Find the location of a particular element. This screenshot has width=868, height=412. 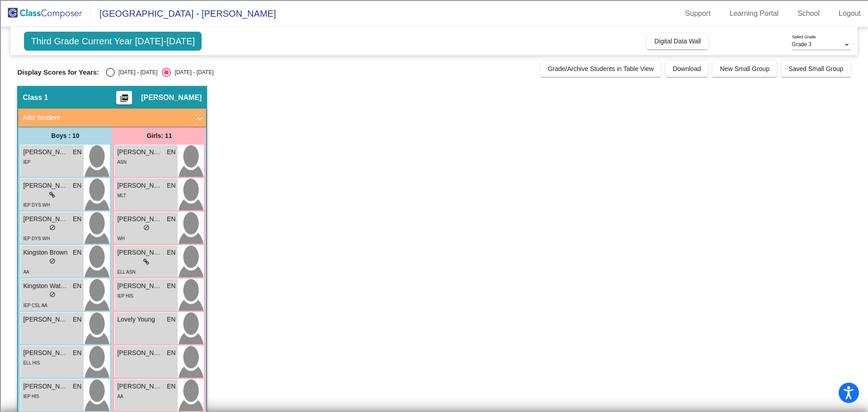

div: Rename is located at coordinates (434, 57).